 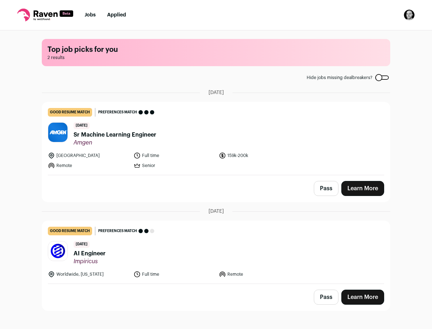 I want to click on span: Amgen, so click(x=115, y=143).